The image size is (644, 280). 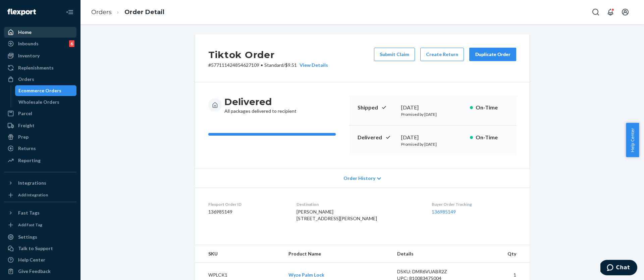 What do you see at coordinates (40, 213) in the screenshot?
I see `button: Fast Tags` at bounding box center [40, 213].